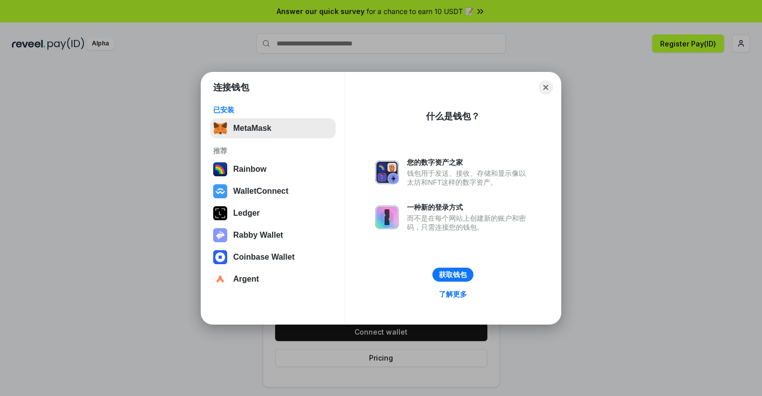 The height and width of the screenshot is (396, 762). I want to click on div: MetaMask, so click(252, 128).